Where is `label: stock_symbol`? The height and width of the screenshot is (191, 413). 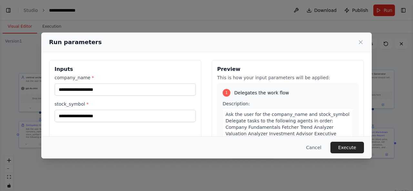
label: stock_symbol is located at coordinates (125, 104).